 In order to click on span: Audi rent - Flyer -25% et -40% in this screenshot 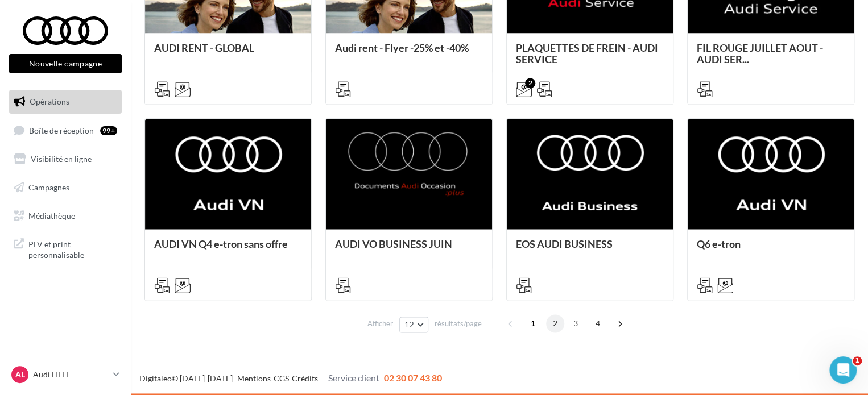, I will do `click(401, 48)`.